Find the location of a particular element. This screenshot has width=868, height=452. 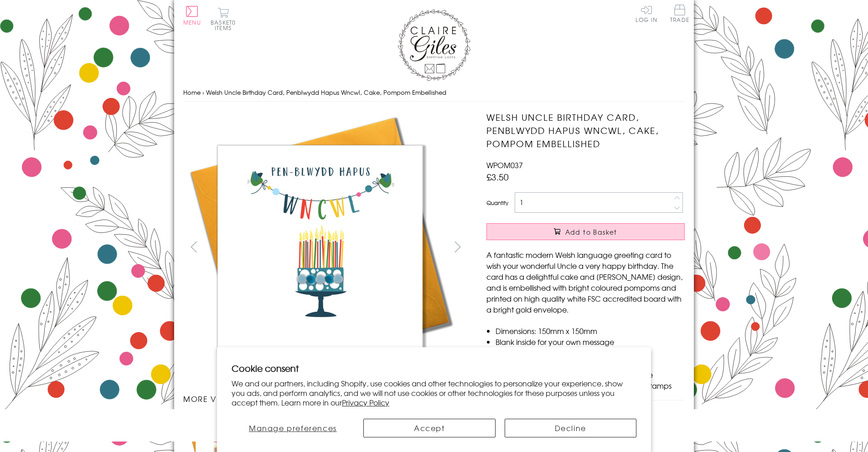

a: Trade is located at coordinates (680, 14).